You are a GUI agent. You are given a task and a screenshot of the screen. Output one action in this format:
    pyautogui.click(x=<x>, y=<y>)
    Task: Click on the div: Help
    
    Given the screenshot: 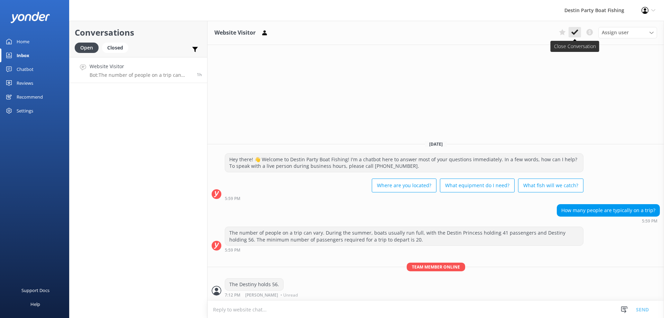 What is the action you would take?
    pyautogui.click(x=35, y=304)
    